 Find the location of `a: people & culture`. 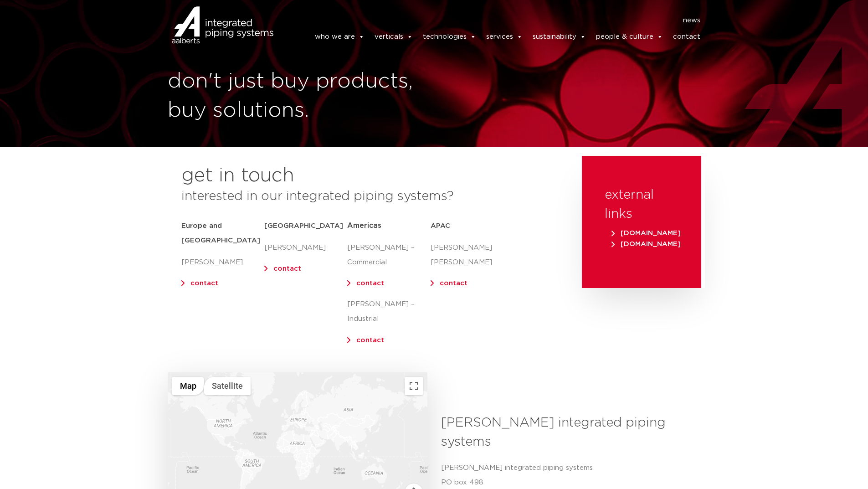

a: people & culture is located at coordinates (629, 37).